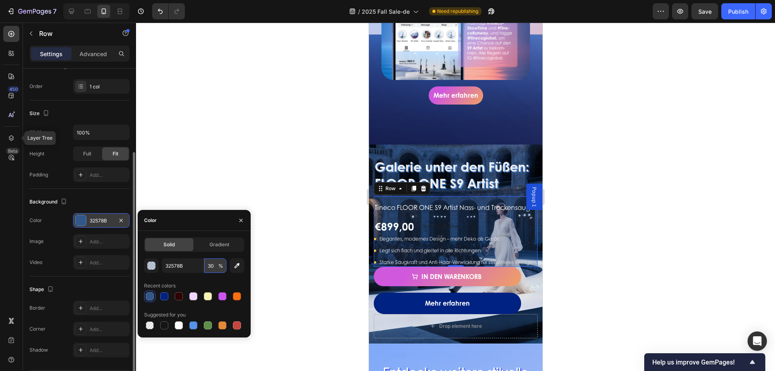 The height and width of the screenshot is (371, 775). I want to click on div: Undo/Redo, so click(168, 11).